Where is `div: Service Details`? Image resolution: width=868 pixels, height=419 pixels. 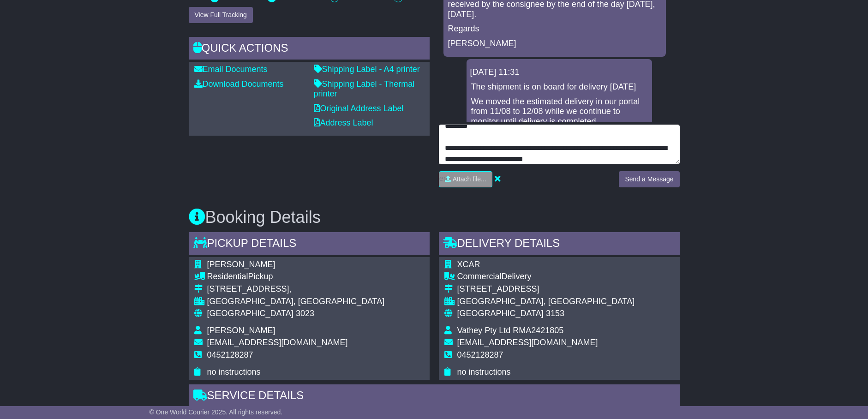
div: Service Details is located at coordinates (434, 397).